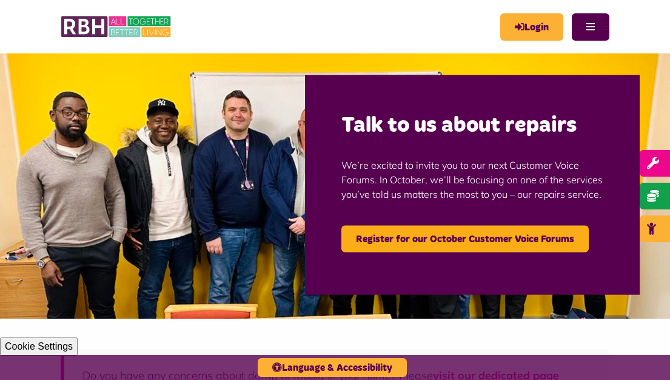  What do you see at coordinates (465, 239) in the screenshot?
I see `a: Register for our October Customer Voice Forums` at bounding box center [465, 239].